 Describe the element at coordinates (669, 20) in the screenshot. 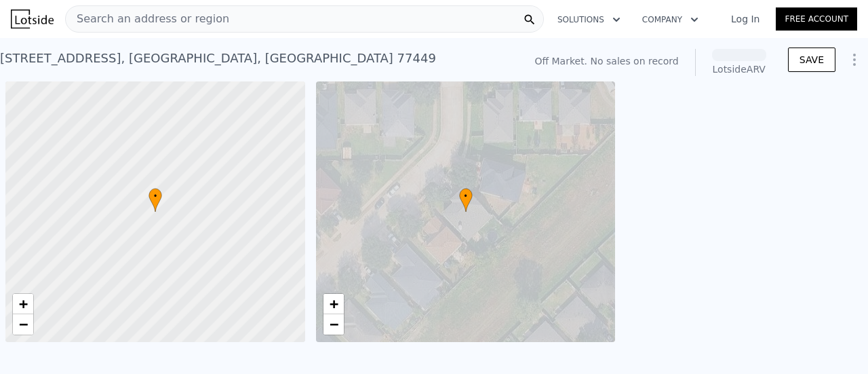

I see `button: Company` at that location.